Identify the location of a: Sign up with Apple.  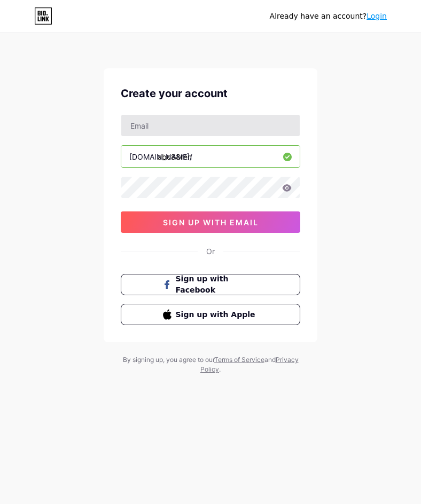
(210, 315).